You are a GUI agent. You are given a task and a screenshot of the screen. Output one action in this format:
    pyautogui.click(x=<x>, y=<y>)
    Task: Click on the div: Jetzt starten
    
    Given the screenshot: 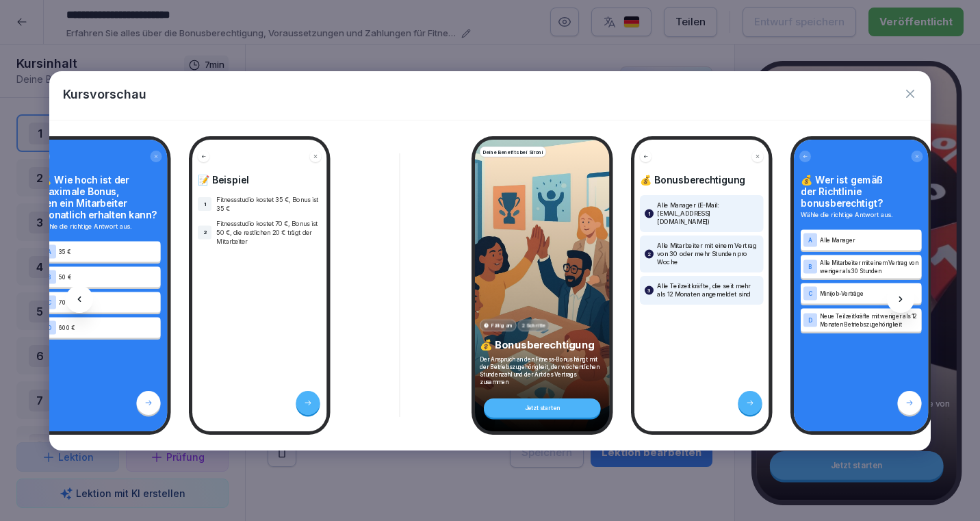 What is the action you would take?
    pyautogui.click(x=542, y=408)
    